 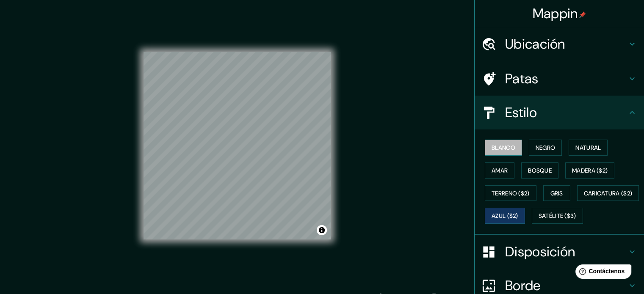 What do you see at coordinates (557, 193) in the screenshot?
I see `button: Gris` at bounding box center [557, 193].